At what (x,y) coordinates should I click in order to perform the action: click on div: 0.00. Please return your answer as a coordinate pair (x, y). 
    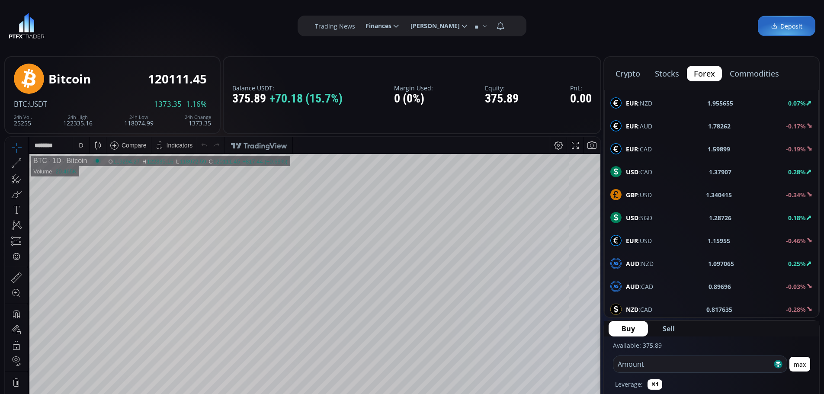
    Looking at the image, I should click on (581, 99).